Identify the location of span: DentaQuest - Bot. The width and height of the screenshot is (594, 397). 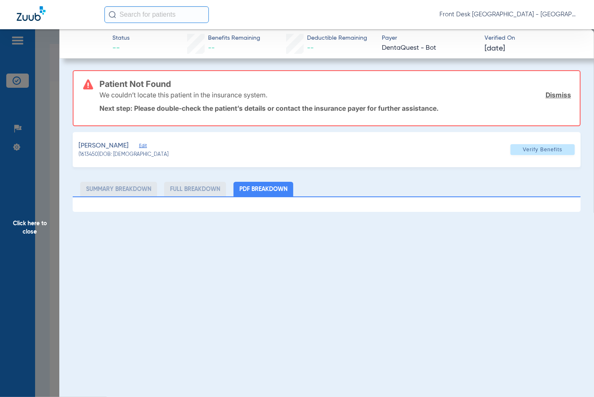
(429, 48).